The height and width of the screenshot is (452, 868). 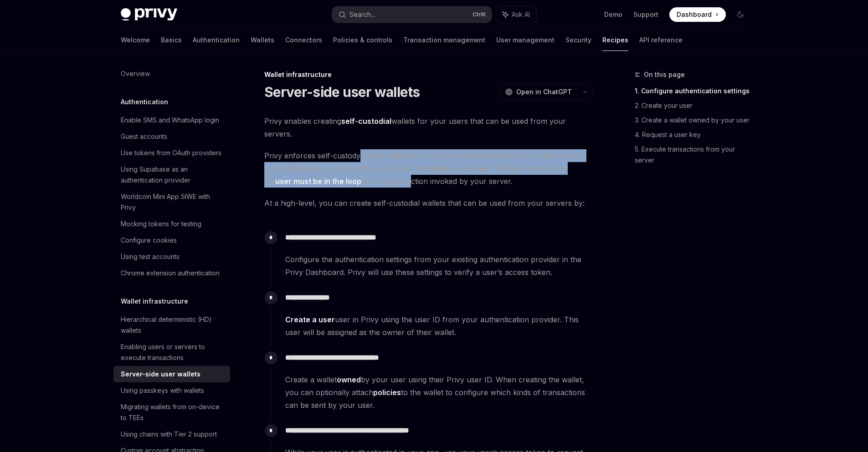 What do you see at coordinates (216, 40) in the screenshot?
I see `a: Authentication` at bounding box center [216, 40].